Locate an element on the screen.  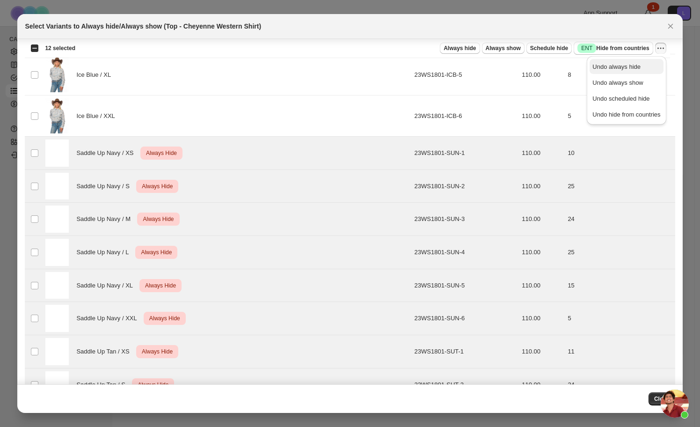
span: Hide from countries is located at coordinates (613, 48).